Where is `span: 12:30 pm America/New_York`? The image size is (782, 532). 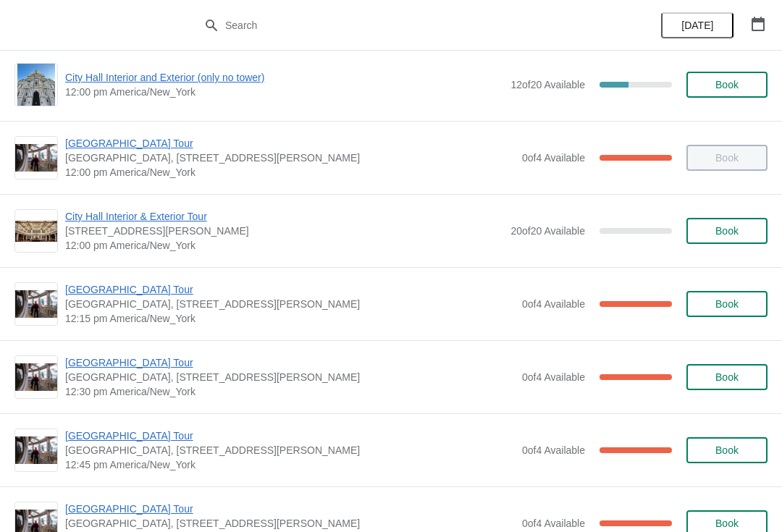 span: 12:30 pm America/New_York is located at coordinates (290, 392).